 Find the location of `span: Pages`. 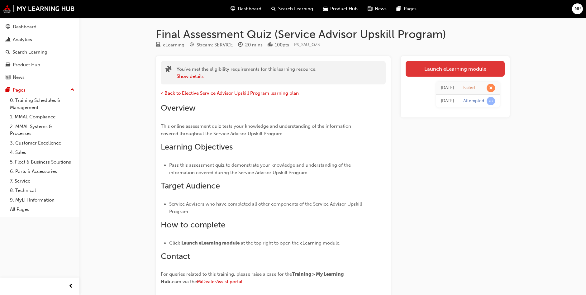

span: Pages is located at coordinates (410, 9).